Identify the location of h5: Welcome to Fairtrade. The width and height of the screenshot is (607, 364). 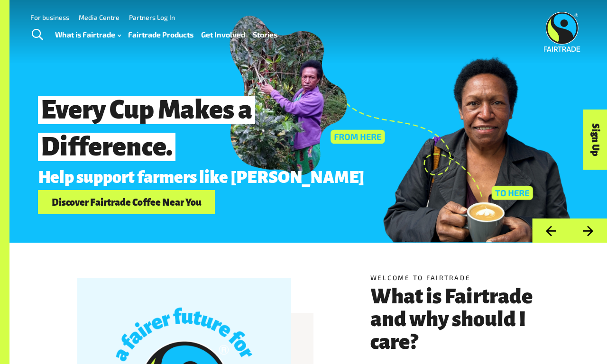
(455, 278).